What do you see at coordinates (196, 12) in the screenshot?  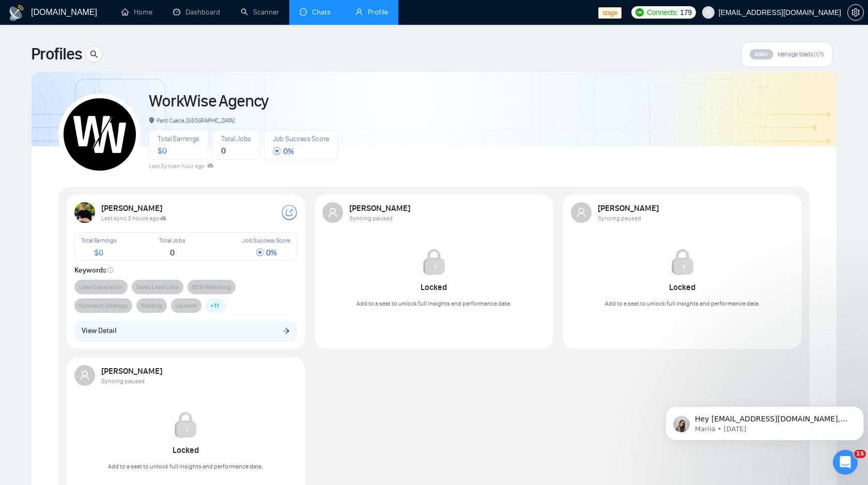 I see `a: dashboardDashboard` at bounding box center [196, 12].